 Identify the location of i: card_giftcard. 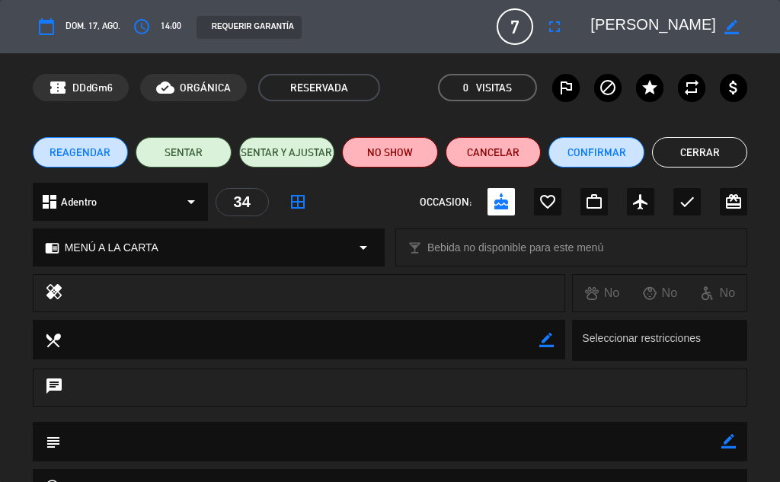
(734, 202).